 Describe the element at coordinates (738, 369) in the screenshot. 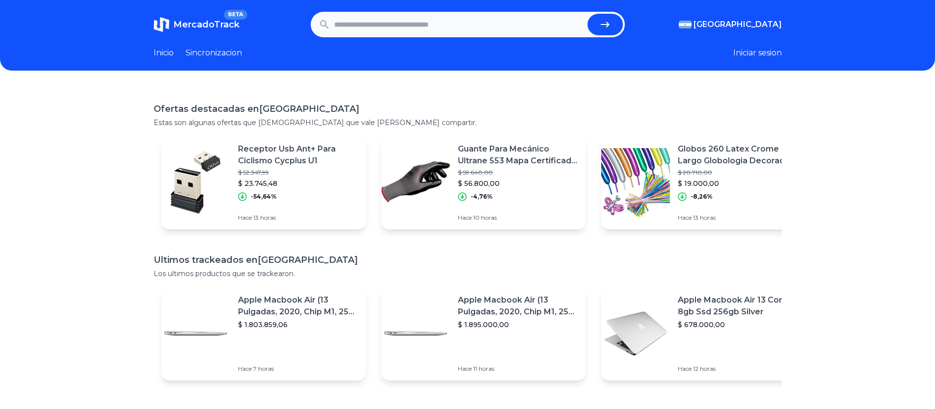

I see `p: Hace 12 horas` at that location.